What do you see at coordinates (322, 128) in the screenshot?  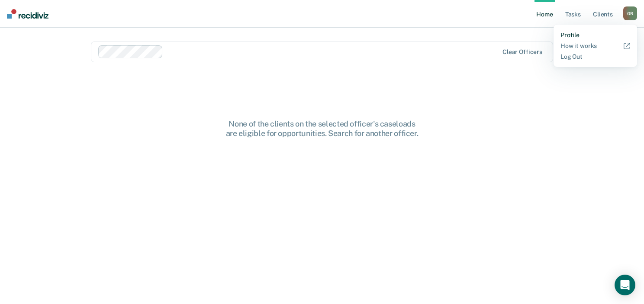 I see `div: None of the clients on the selected officer's caseloads are eligible for opportunities. Search fo...` at bounding box center [322, 128].